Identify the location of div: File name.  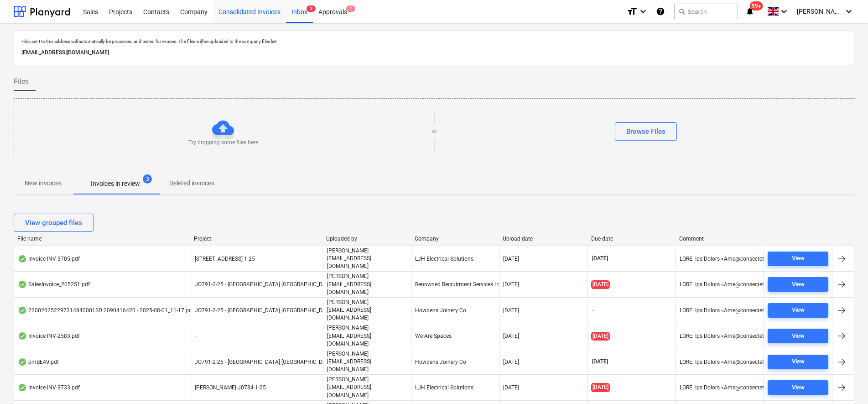
(102, 238).